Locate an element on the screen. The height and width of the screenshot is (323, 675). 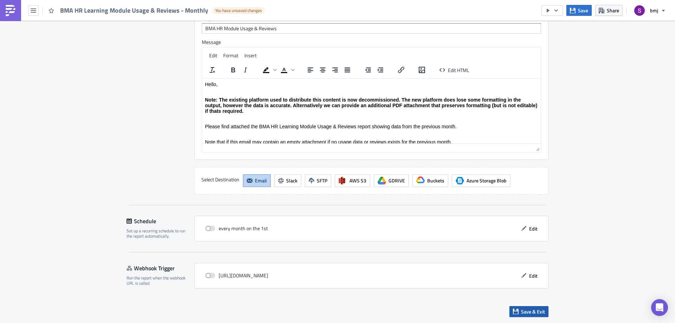
button: Bold is located at coordinates (233, 70).